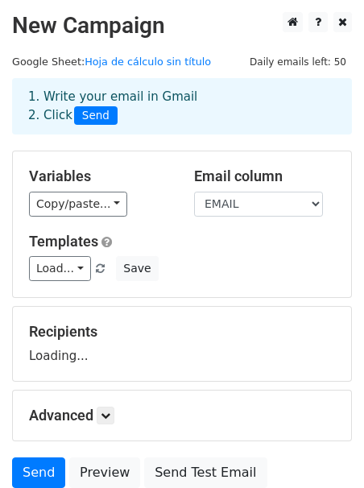 The image size is (364, 488). Describe the element at coordinates (205, 472) in the screenshot. I see `a: Send Test Email` at that location.